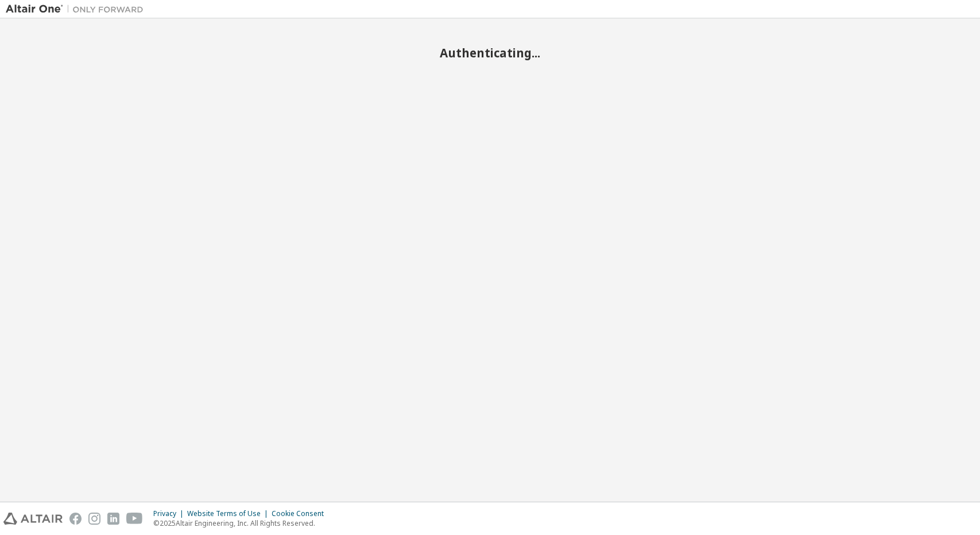  Describe the element at coordinates (77, 9) in the screenshot. I see `img: Altair One` at that location.